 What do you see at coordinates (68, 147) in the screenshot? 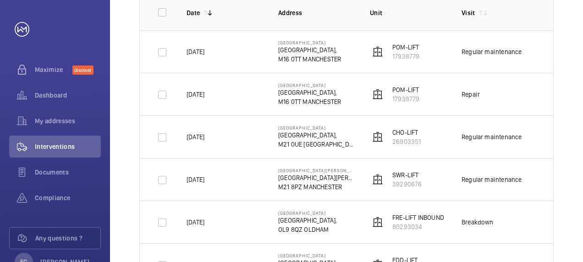
I see `span: Interventions` at bounding box center [68, 147].